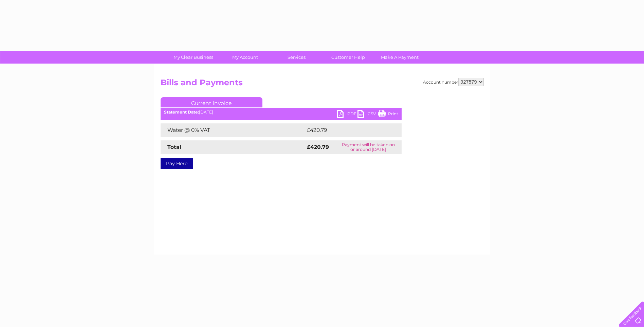 Image resolution: width=644 pixels, height=327 pixels. I want to click on a: My Clear Business, so click(194, 57).